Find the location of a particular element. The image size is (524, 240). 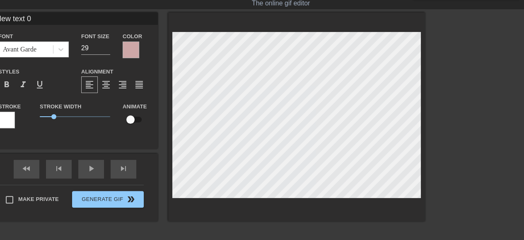

span: format_align_left is located at coordinates (90, 85).